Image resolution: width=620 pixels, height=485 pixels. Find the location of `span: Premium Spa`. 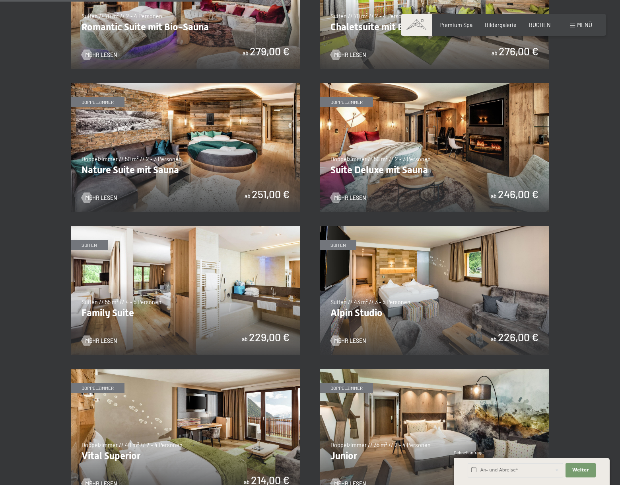

span: Premium Spa is located at coordinates (456, 25).